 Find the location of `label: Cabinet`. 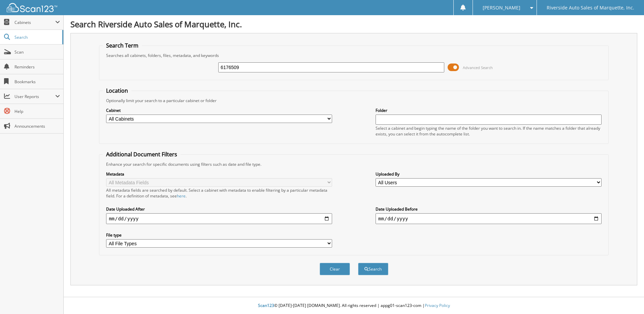

label: Cabinet is located at coordinates (219, 110).